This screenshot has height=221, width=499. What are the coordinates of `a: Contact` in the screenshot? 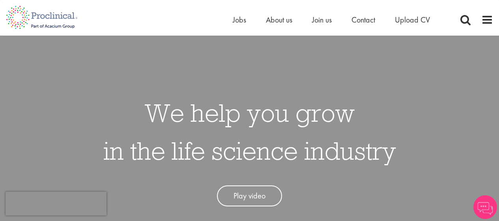 It's located at (363, 20).